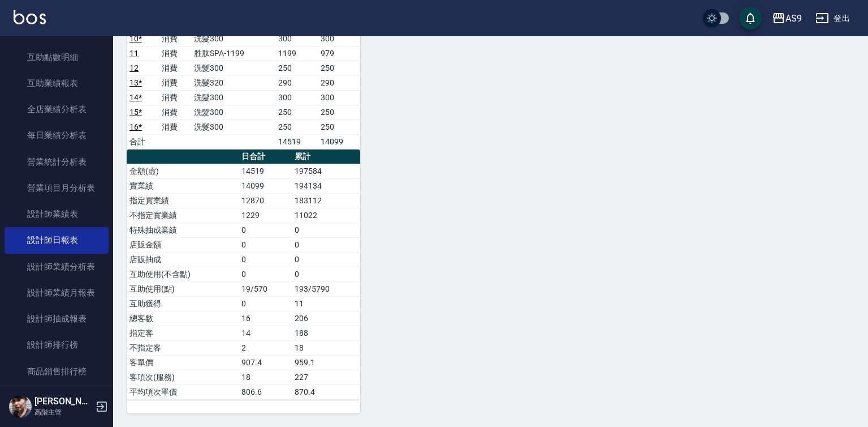 The image size is (868, 427). I want to click on button: AS9, so click(787, 18).